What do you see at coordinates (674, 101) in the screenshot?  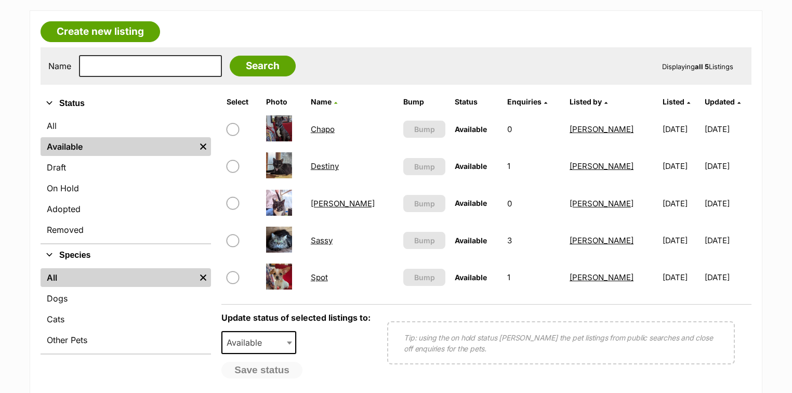 I see `span: Listed` at bounding box center [674, 101].